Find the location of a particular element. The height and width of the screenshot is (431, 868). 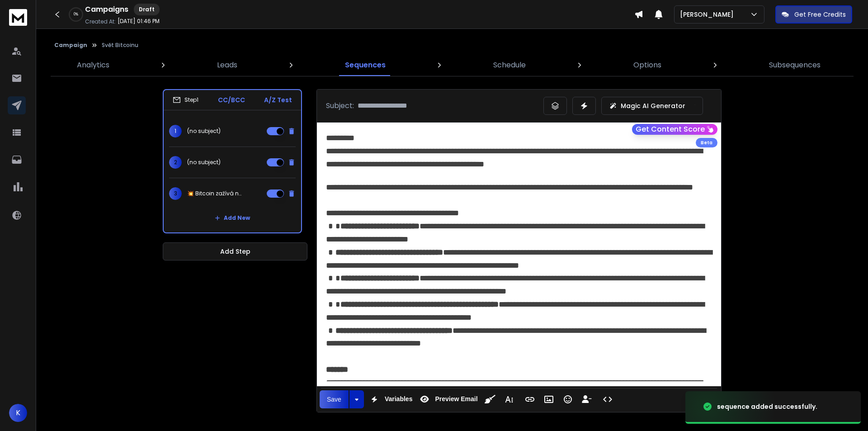

img: logo is located at coordinates (18, 17).